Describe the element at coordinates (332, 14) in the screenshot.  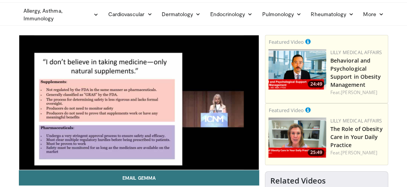
I see `a: Rheumatology` at that location.